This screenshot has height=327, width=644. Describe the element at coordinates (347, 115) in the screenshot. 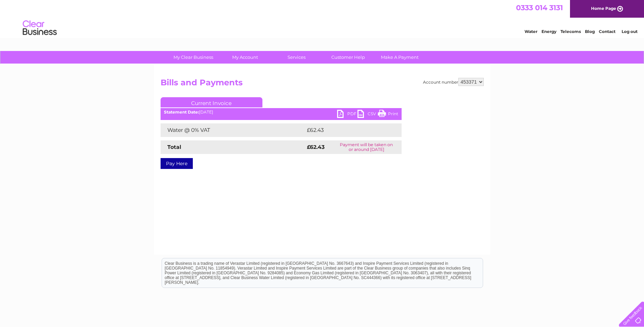

I see `a: PDF` at that location.